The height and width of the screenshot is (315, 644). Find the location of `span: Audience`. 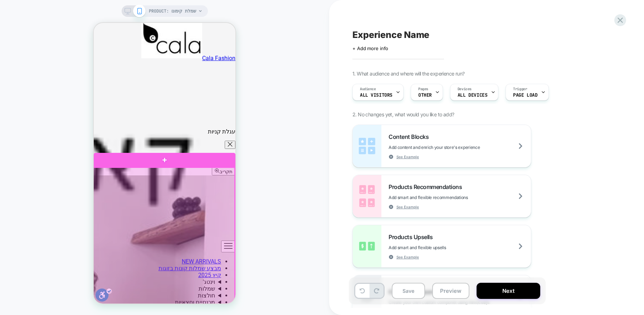

span: Audience is located at coordinates (368, 89).